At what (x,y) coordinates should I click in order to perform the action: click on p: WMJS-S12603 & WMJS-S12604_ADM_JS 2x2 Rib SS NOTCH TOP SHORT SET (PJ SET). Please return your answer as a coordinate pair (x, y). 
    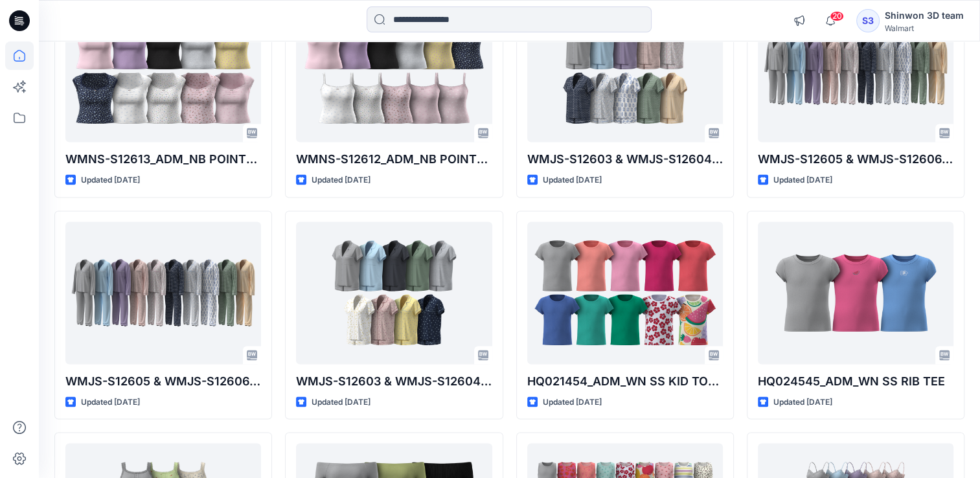
    Looking at the image, I should click on (394, 381).